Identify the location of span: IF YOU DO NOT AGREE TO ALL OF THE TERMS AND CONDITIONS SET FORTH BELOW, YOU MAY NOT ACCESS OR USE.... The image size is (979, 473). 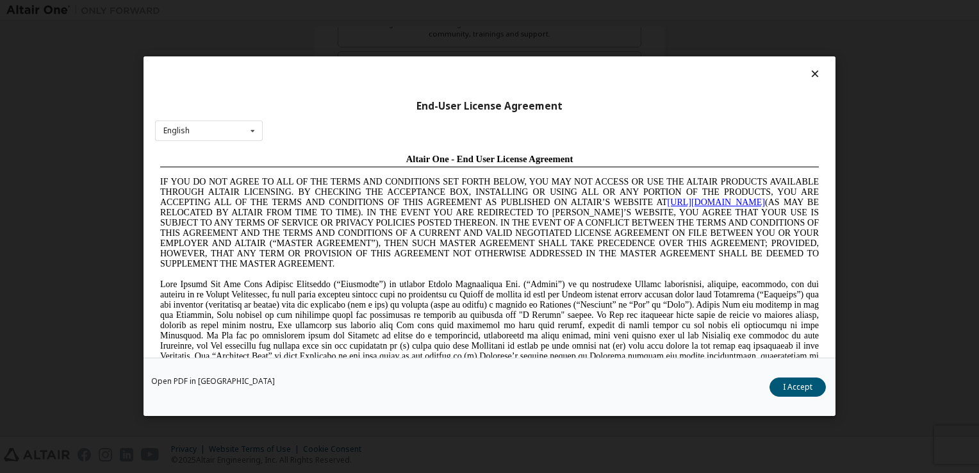
(334, 74).